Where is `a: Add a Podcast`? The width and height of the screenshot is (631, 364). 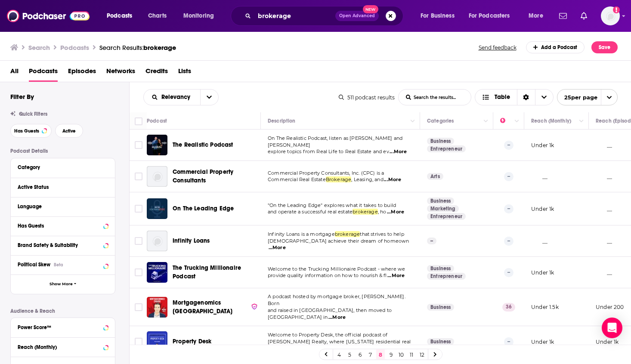 a: Add a Podcast is located at coordinates (555, 47).